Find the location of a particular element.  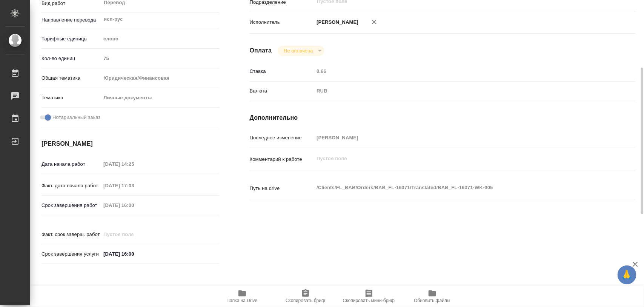

p: Факт. дата начала работ is located at coordinates (71, 185).